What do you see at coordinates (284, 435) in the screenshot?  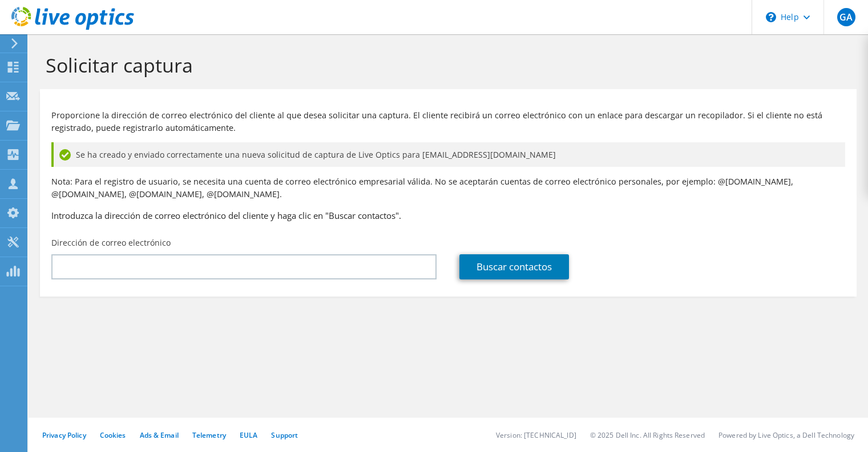 I see `a: Support` at bounding box center [284, 435].